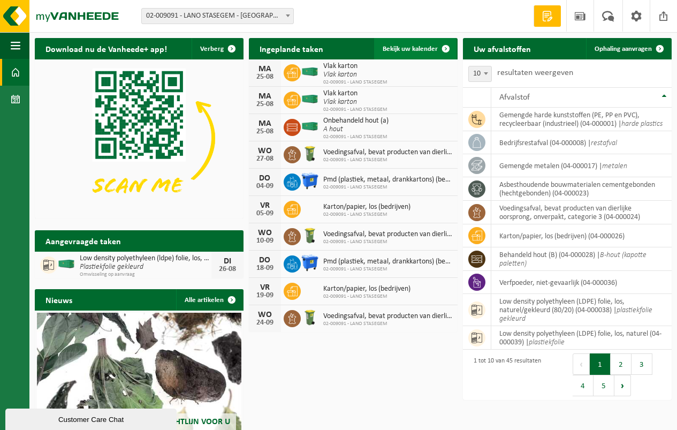 This screenshot has width=677, height=430. Describe the element at coordinates (581, 282) in the screenshot. I see `td: verfpoeder, niet-gevaarlijk (04-000036)` at that location.